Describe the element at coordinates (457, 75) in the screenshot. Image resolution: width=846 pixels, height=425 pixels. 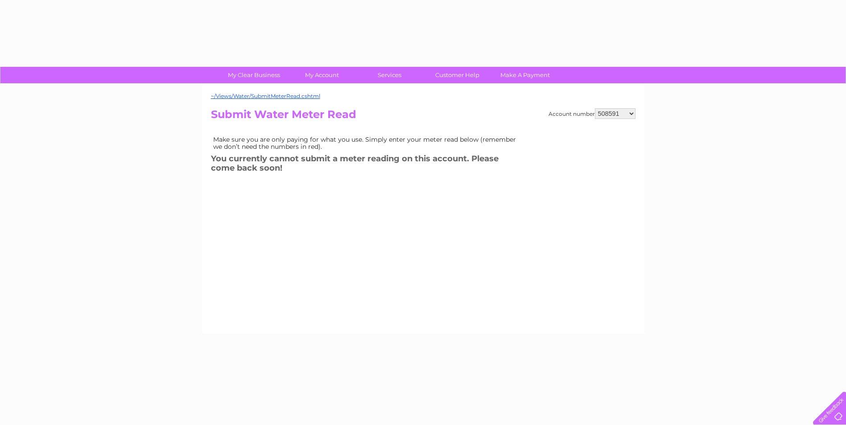
I see `a: Customer Help` at that location.